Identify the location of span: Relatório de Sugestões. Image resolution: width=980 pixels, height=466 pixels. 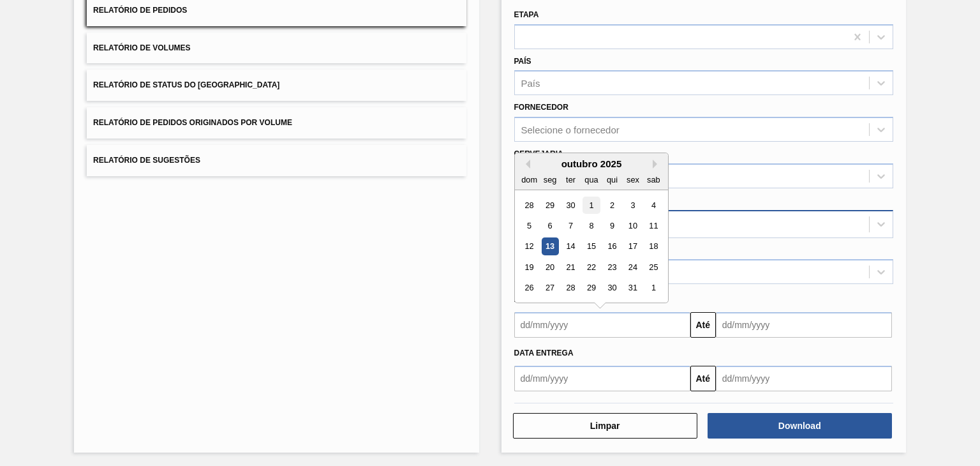
(147, 161).